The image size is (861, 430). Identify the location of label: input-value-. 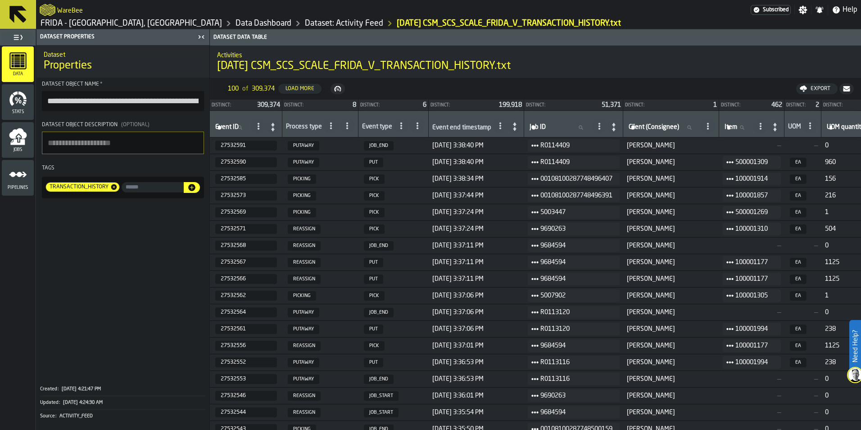
(153, 187).